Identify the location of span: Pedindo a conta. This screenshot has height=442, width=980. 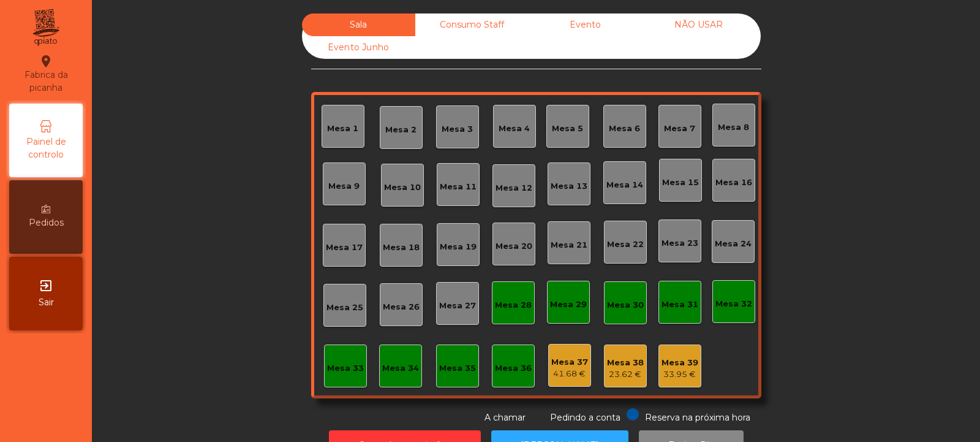
(585, 417).